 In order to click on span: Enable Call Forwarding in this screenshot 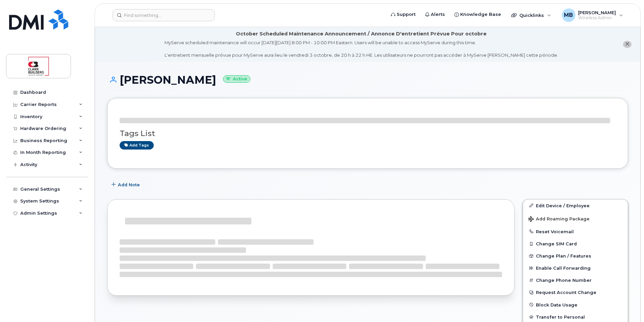, I will do `click(563, 268)`.